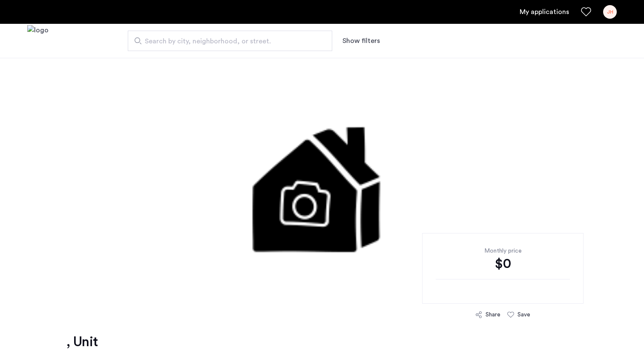  I want to click on button: Show or hide filters, so click(361, 41).